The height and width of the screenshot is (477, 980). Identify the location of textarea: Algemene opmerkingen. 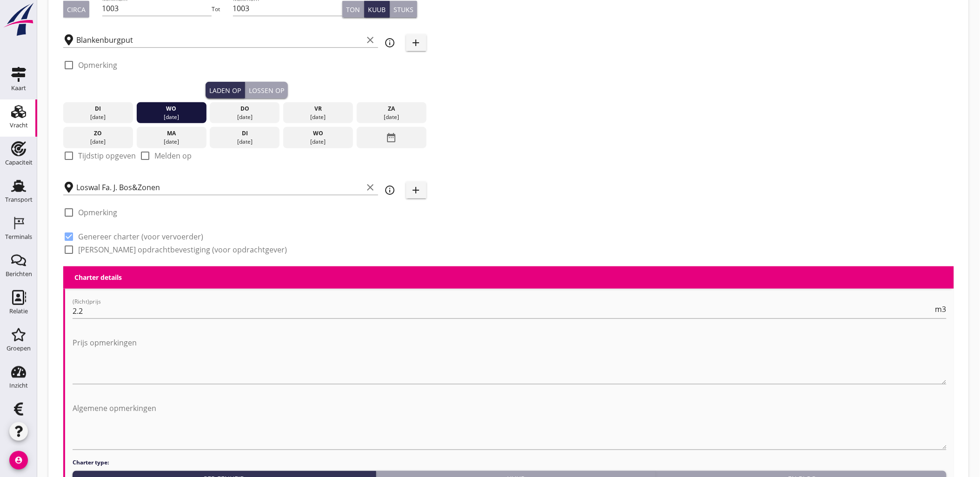
(509, 425).